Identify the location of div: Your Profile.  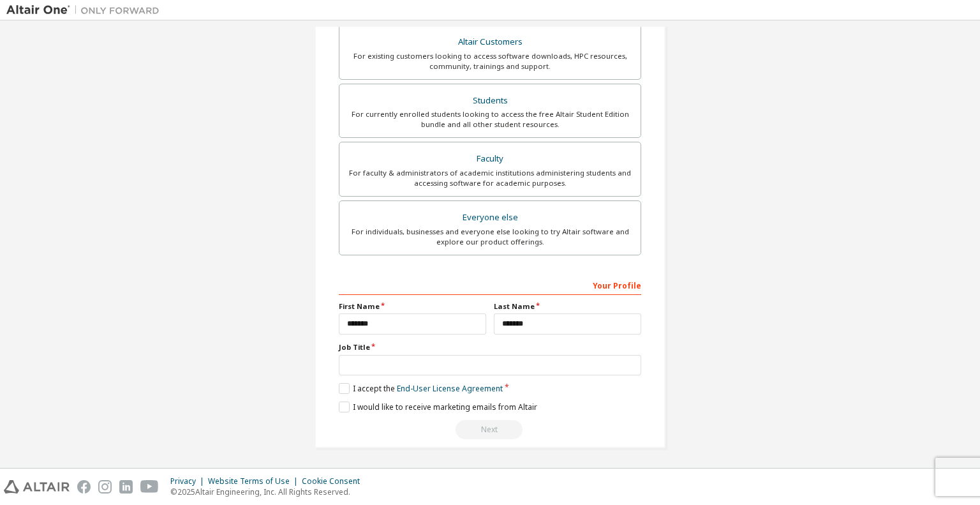
(490, 285).